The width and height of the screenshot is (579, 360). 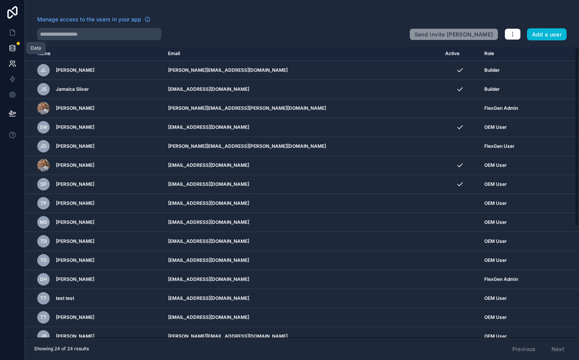 I want to click on span: JB, so click(x=43, y=337).